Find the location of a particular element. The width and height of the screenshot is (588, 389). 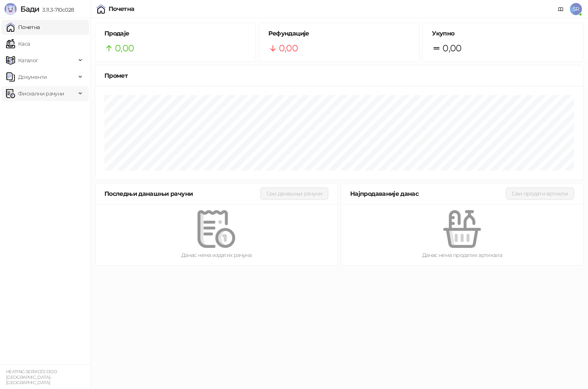

h5: Укупно is located at coordinates (503, 34).